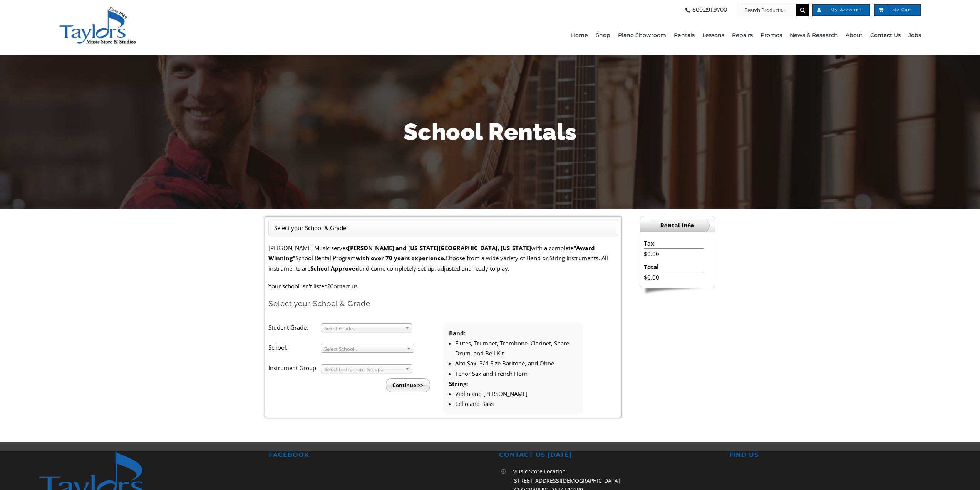 This screenshot has height=490, width=980. What do you see at coordinates (814, 35) in the screenshot?
I see `span: News & Research` at bounding box center [814, 35].